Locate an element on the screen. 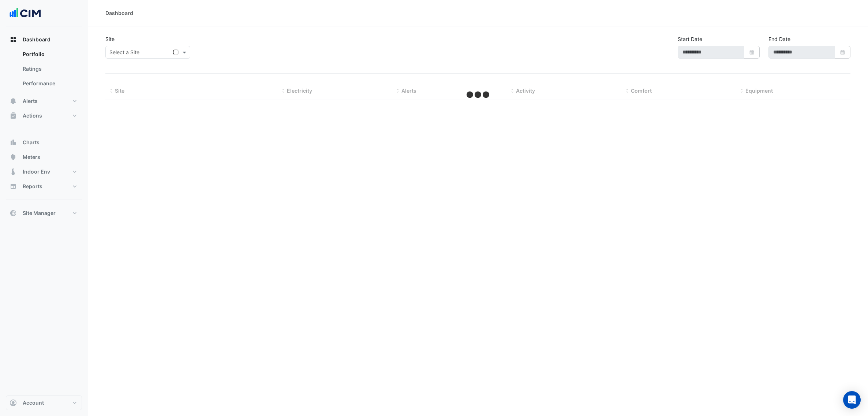 The image size is (868, 416). app-icon: Reports is located at coordinates (13, 187).